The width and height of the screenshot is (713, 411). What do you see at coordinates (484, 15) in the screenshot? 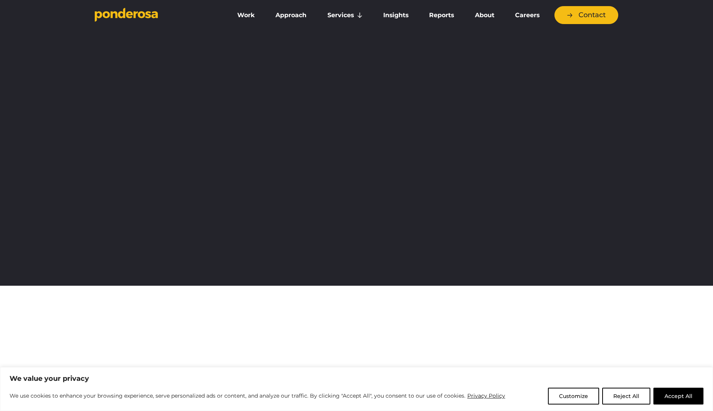
I see `a: About` at bounding box center [484, 15].